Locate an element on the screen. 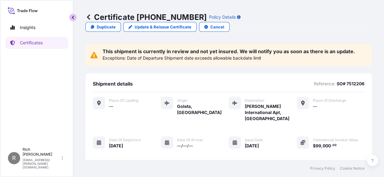  a: Insights is located at coordinates (37, 27).